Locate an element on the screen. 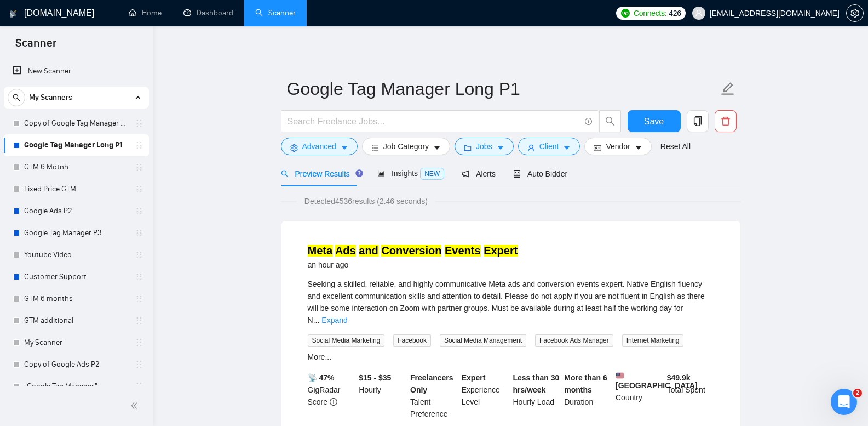 Image resolution: width=868 pixels, height=426 pixels. div: Duration is located at coordinates (587, 396).